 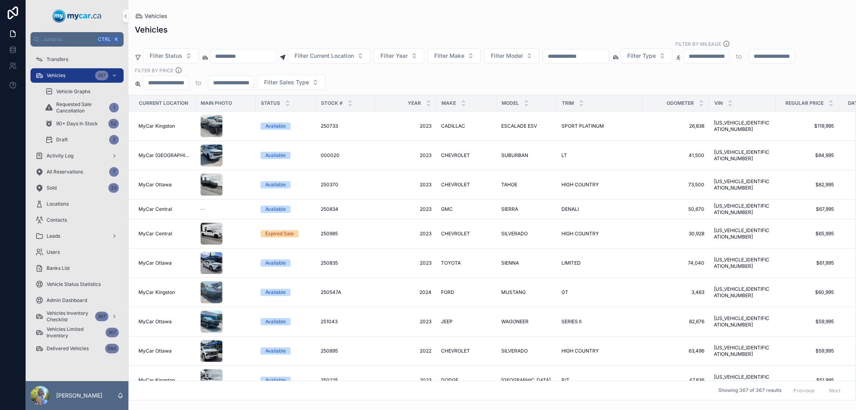 I want to click on span: Model, so click(x=510, y=103).